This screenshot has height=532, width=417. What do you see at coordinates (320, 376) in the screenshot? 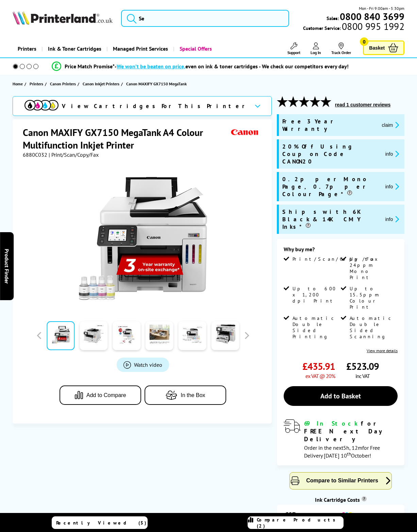
I see `span: ex VAT @ 20%` at bounding box center [320, 376].